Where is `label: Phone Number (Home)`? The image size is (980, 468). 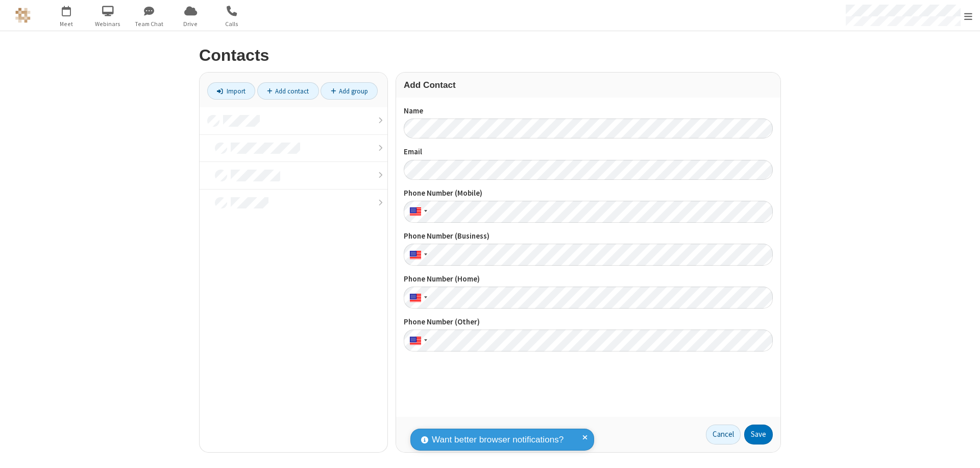
label: Phone Number (Home) is located at coordinates (588, 279).